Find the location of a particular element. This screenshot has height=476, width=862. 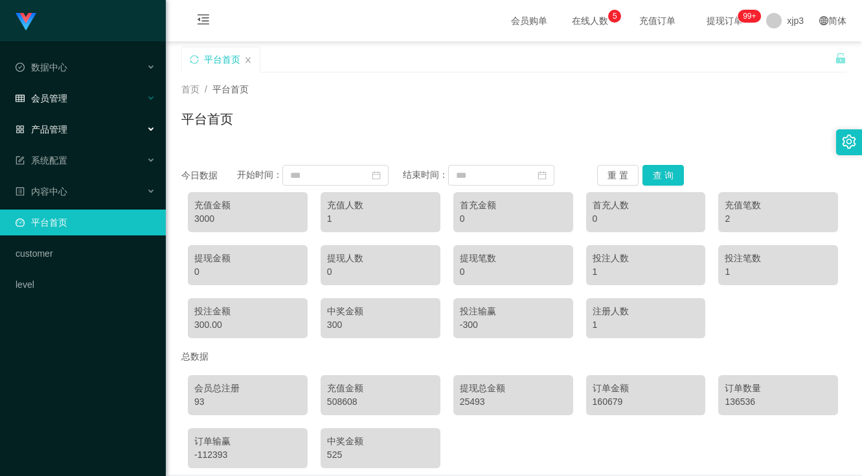

i: 图标: setting is located at coordinates (849, 142).